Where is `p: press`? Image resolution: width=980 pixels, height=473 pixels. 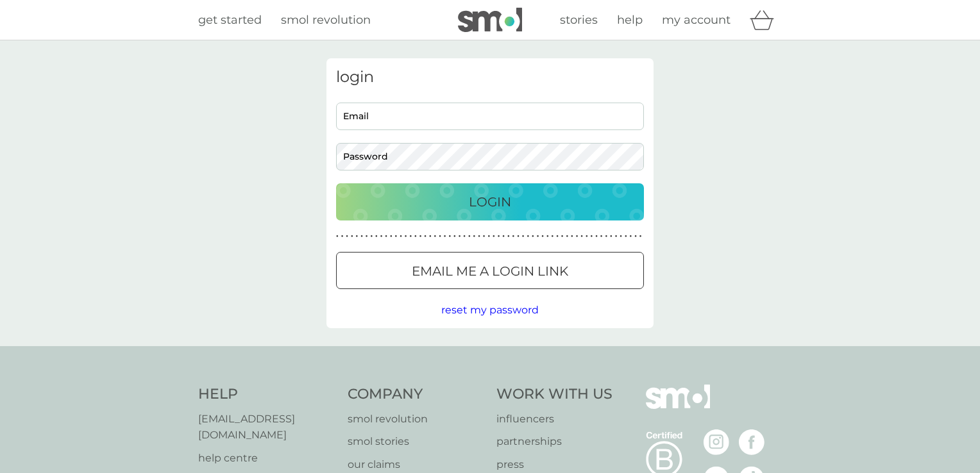
p: press is located at coordinates (554, 465).